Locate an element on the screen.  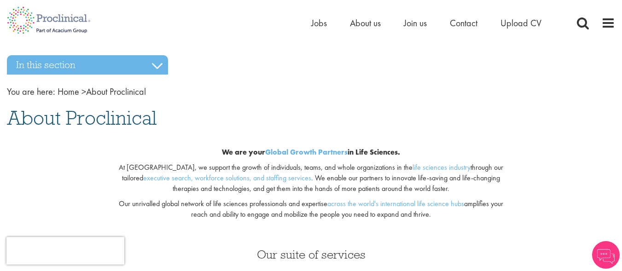
a: life sciences industry is located at coordinates (442, 167).